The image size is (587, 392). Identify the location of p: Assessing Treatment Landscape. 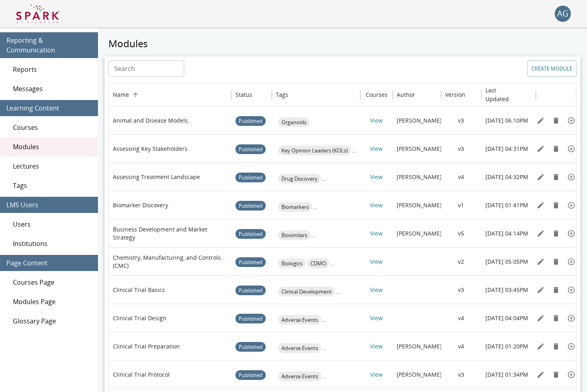
(156, 177).